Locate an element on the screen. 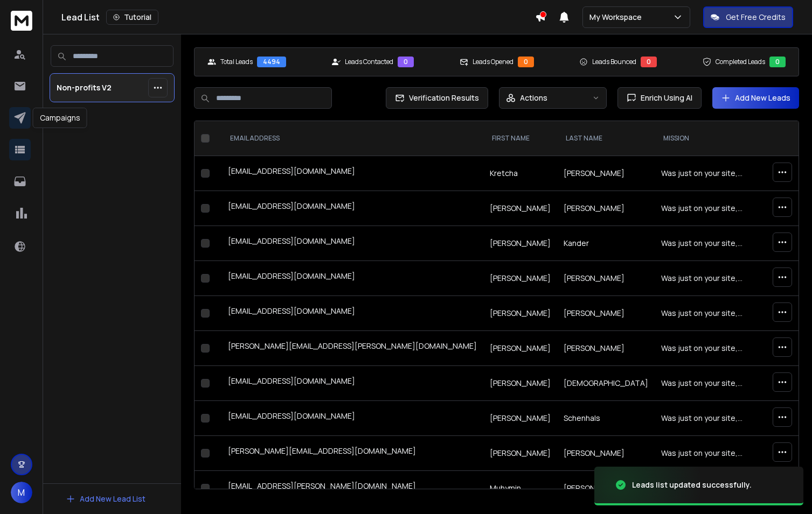 The height and width of the screenshot is (514, 812). button: Enrich Using AI is located at coordinates (659, 98).